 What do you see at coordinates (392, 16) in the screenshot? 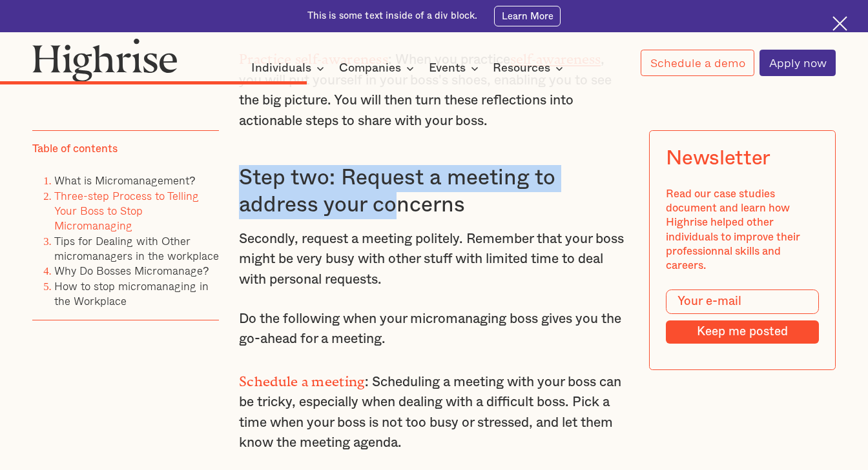
I see `div: This is some text inside of a div block.` at bounding box center [392, 16].